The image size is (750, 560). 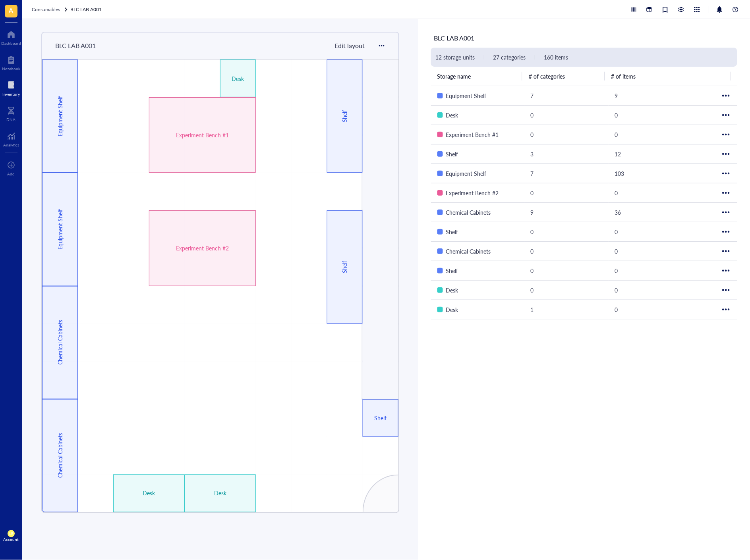 What do you see at coordinates (510, 57) in the screenshot?
I see `div: 27 categories` at bounding box center [510, 57].